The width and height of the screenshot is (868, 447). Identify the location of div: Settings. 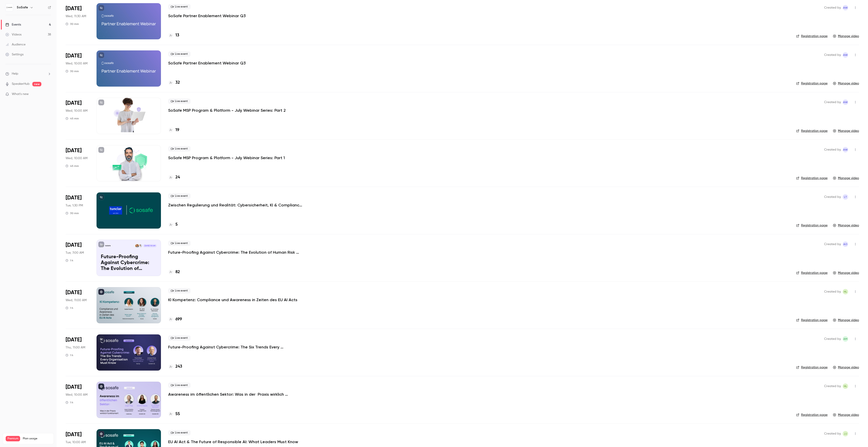
(14, 54).